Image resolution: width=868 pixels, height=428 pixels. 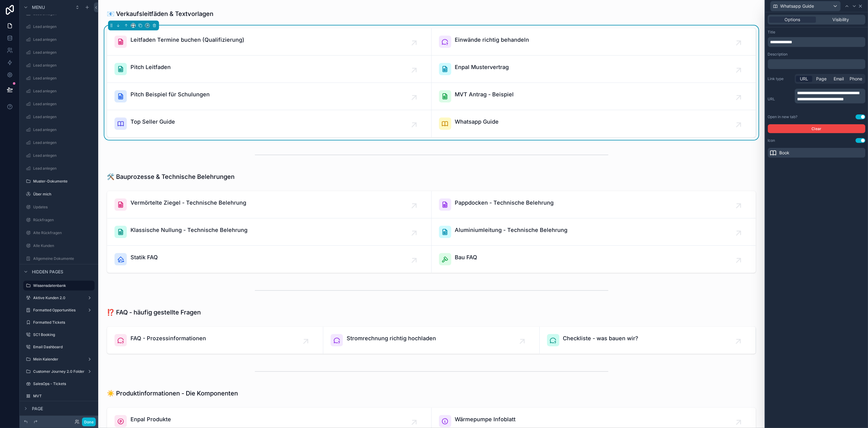 I want to click on a: Aktive Kunden 2.0, so click(x=59, y=298).